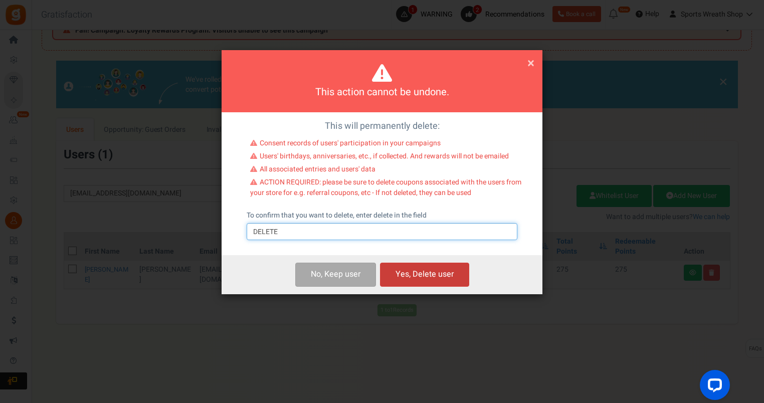  What do you see at coordinates (382, 232) in the screenshot?
I see `input: delete` at bounding box center [382, 232].